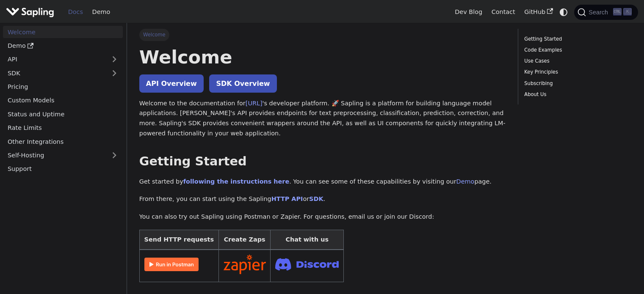 Image resolution: width=644 pixels, height=294 pixels. What do you see at coordinates (114, 73) in the screenshot?
I see `button: Expand sidebar category 'SDK'` at bounding box center [114, 73].